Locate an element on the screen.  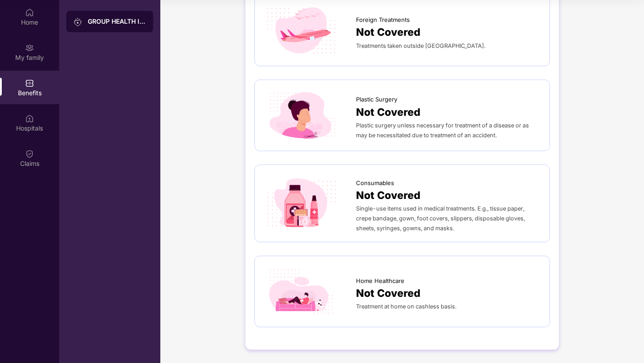
span: Plastic Surgery is located at coordinates (377, 99).